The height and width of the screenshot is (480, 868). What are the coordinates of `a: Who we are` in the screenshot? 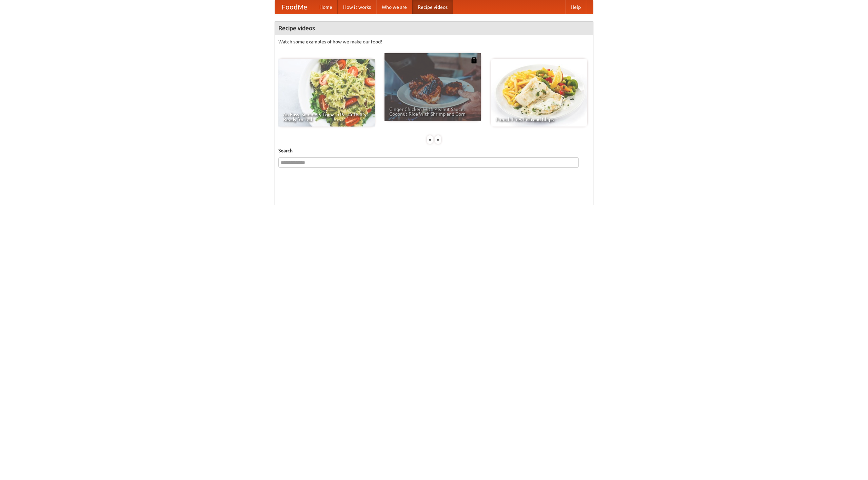 It's located at (394, 7).